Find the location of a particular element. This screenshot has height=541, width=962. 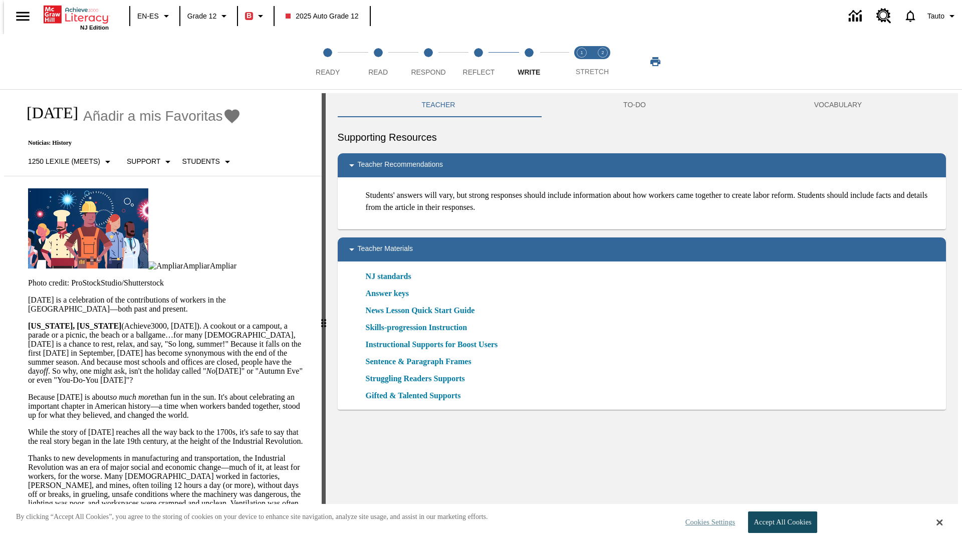

button: Read step 2 of 5 is located at coordinates (378, 62).